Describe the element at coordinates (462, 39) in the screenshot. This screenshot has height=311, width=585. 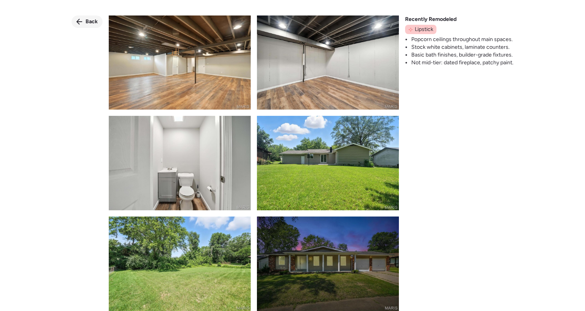
I see `li: Popcorn ceilings throughout main spaces.` at that location.